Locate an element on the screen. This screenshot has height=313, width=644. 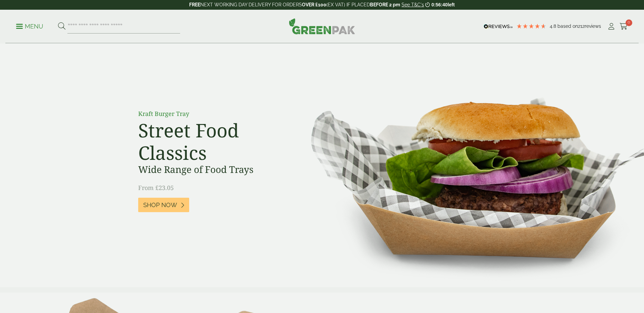
img: REVIEWS.io is located at coordinates (498, 26).